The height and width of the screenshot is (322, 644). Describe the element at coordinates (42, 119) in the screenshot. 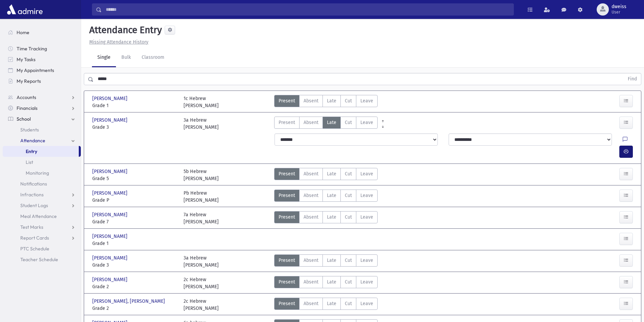

I see `a: School` at that location.